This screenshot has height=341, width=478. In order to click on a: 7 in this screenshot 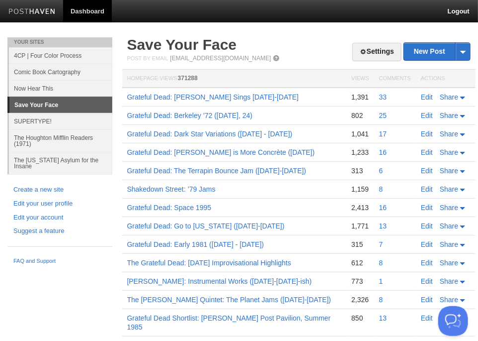, I will do `click(381, 244)`.